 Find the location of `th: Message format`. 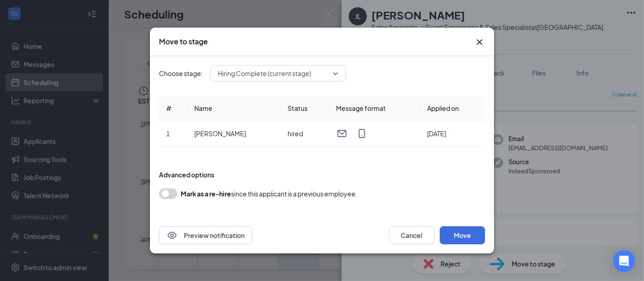

th: Message format is located at coordinates (374, 108).